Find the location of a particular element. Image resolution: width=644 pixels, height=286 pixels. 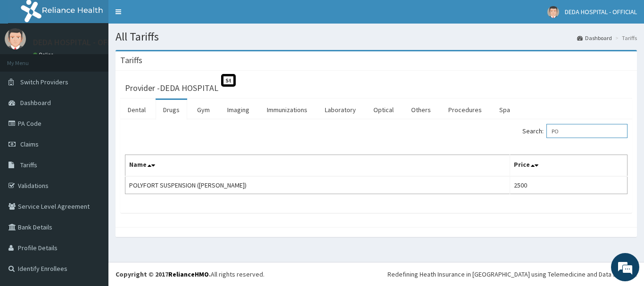

textarea: Type your message and hit 'Enter' is located at coordinates (92, 205).